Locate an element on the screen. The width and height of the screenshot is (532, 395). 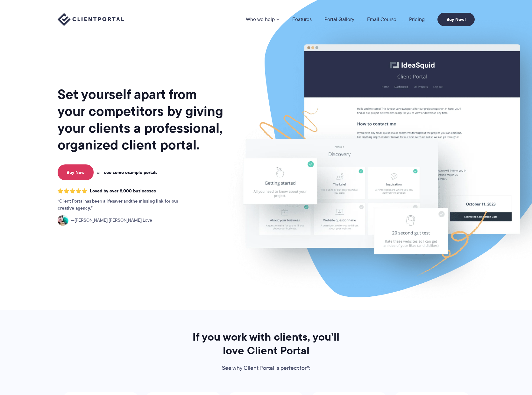
a: Pricing is located at coordinates (417, 19).